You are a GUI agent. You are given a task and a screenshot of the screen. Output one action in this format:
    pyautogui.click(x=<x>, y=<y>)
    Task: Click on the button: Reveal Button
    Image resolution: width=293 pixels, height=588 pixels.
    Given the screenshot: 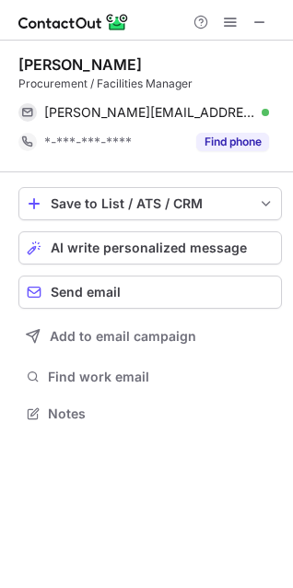 What is the action you would take?
    pyautogui.click(x=232, y=142)
    